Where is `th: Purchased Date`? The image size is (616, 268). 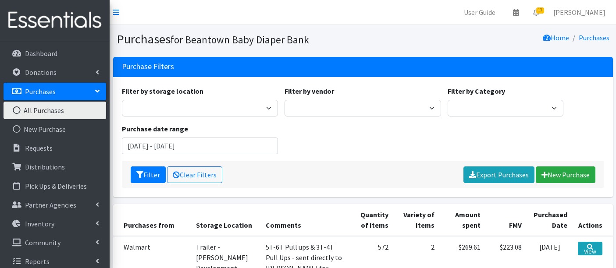 th: Purchased Date is located at coordinates (550, 220).